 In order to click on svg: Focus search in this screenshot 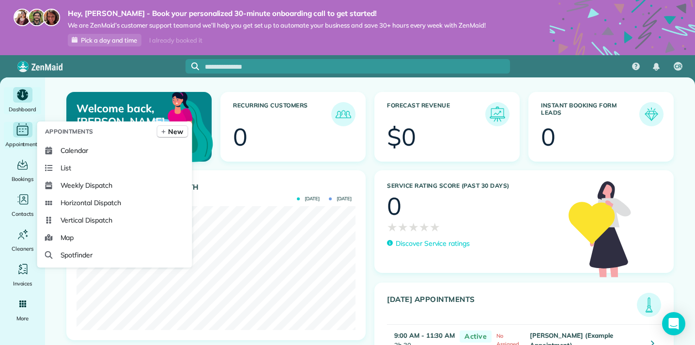, I will do `click(195, 66)`.